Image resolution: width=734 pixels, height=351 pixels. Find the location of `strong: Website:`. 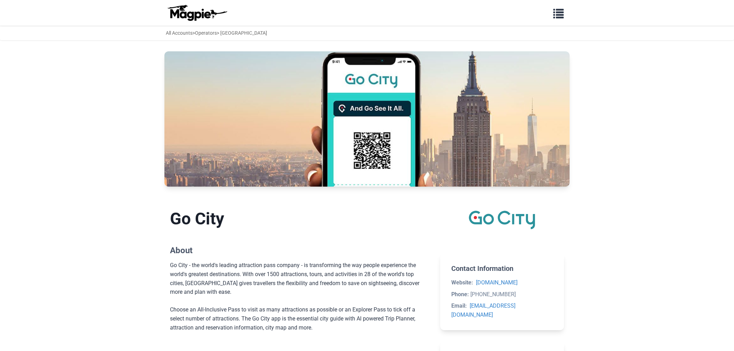

strong: Website: is located at coordinates (462, 283).